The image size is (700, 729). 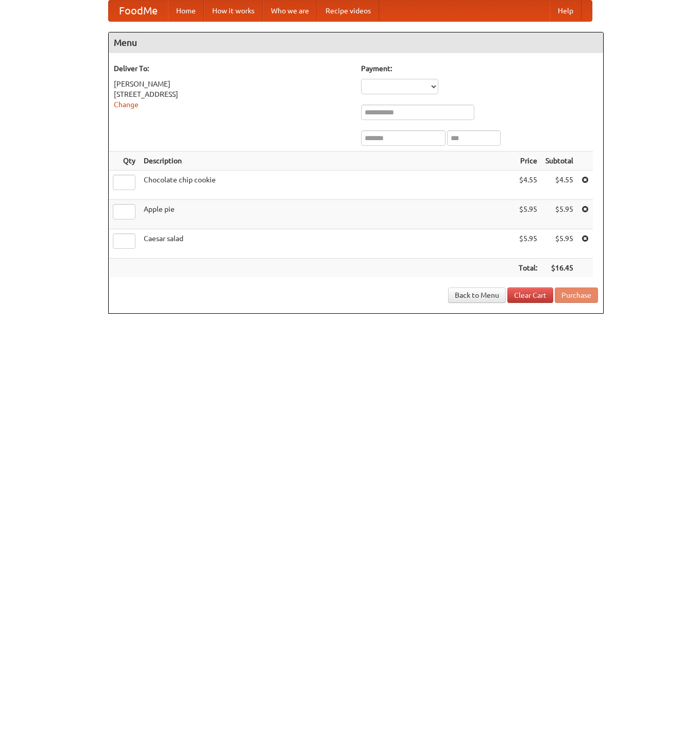 What do you see at coordinates (528, 161) in the screenshot?
I see `th: Price` at bounding box center [528, 161].